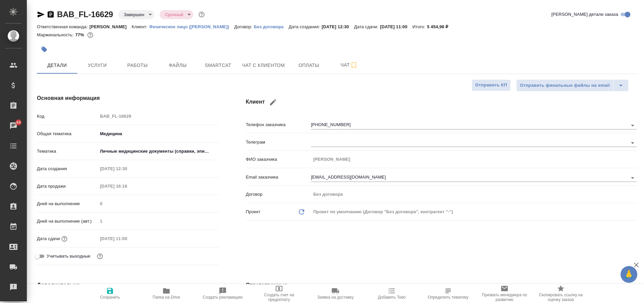 This screenshot has width=644, height=303. I want to click on button: Папка на Drive, so click(167, 293).